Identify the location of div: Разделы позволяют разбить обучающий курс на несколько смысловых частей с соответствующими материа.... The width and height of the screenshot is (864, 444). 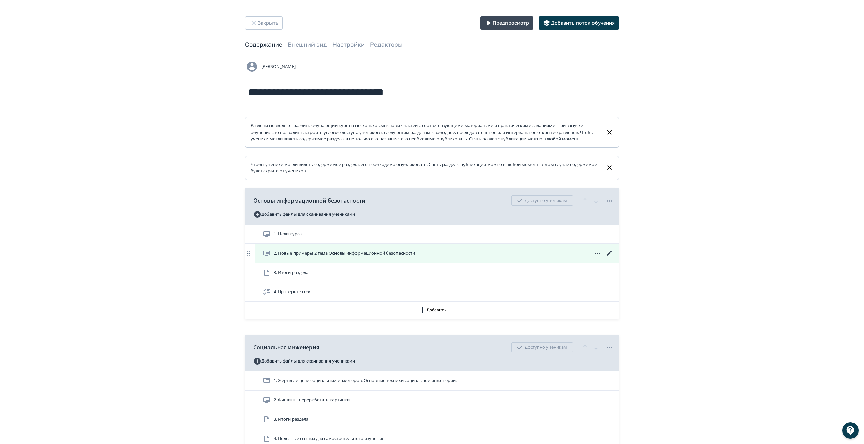
(425, 132).